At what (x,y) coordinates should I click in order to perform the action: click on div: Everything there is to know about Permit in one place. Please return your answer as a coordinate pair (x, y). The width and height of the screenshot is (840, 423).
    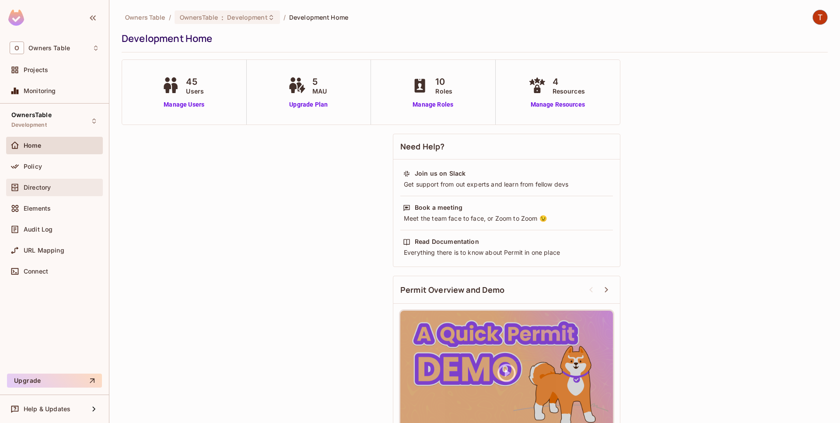
    Looking at the image, I should click on (506, 253).